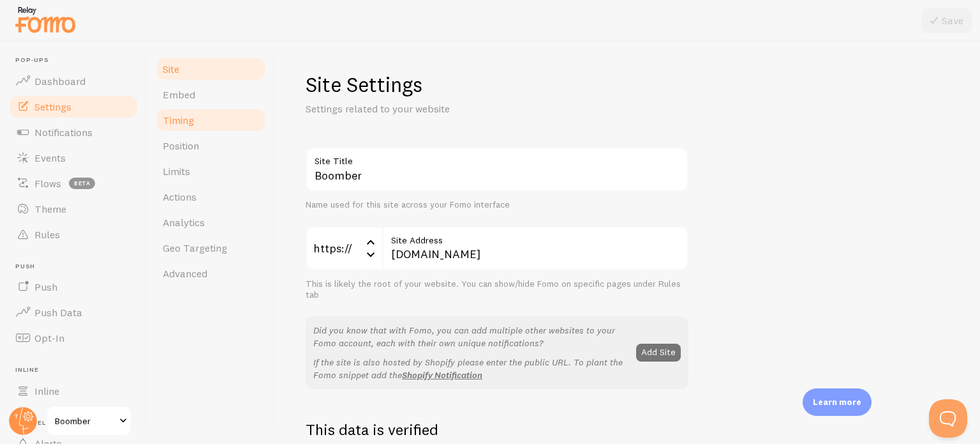  Describe the element at coordinates (178, 120) in the screenshot. I see `span: Timing` at that location.